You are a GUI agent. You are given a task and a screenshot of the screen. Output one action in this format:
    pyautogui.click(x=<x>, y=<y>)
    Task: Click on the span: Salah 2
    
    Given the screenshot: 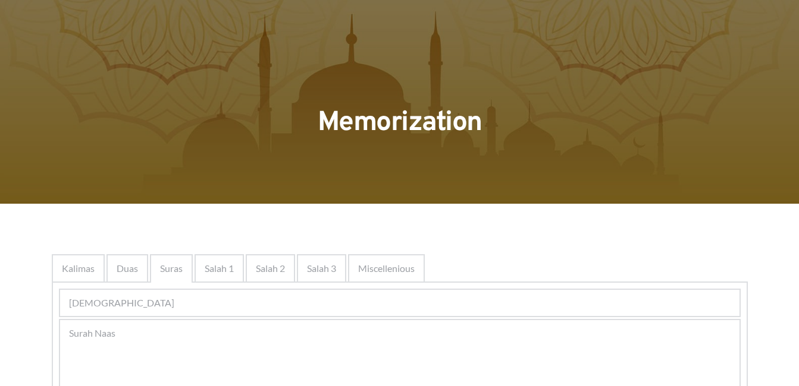 What is the action you would take?
    pyautogui.click(x=270, y=269)
    